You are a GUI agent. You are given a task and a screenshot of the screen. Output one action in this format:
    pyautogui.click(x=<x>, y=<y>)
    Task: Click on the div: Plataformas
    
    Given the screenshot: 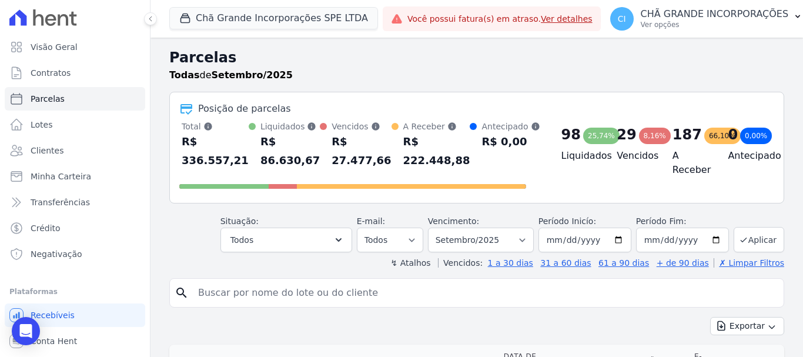 What is the action you would take?
    pyautogui.click(x=75, y=292)
    